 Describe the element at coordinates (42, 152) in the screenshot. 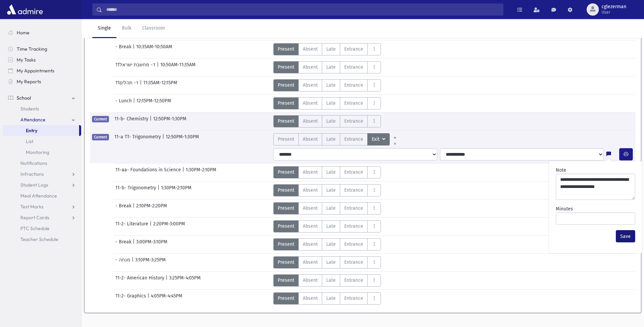

I see `a: Monitoring` at that location.